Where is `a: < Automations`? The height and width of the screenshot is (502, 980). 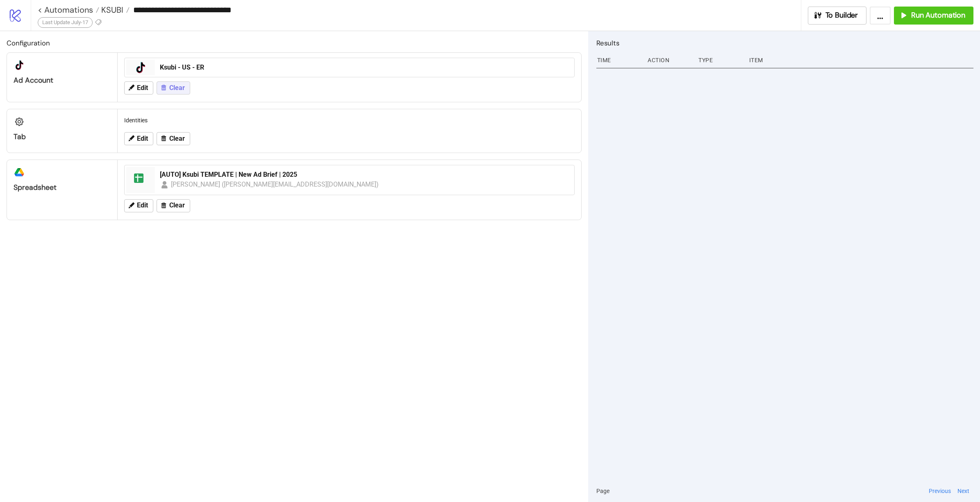 a: < Automations is located at coordinates (69, 10).